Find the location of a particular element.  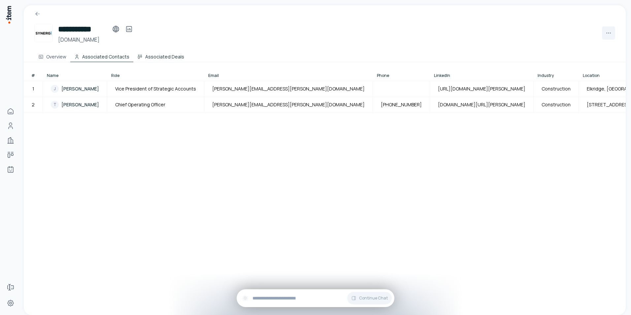

div: 2 is located at coordinates (33, 105).